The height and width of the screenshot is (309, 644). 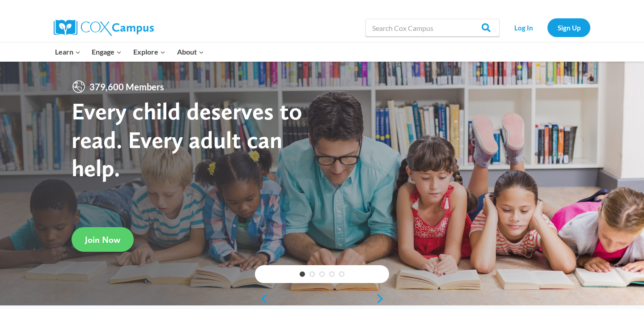 I want to click on div: content slider buttons, so click(x=322, y=298).